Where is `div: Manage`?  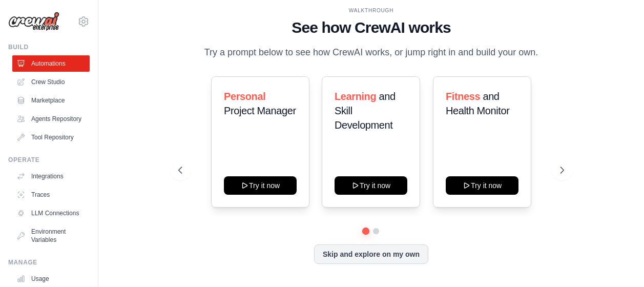
div: Manage is located at coordinates (49, 262).